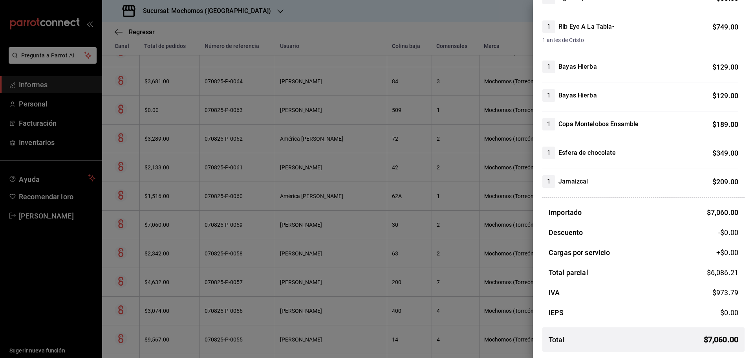 The image size is (754, 358). Describe the element at coordinates (728, 232) in the screenshot. I see `font: -$0.00` at that location.